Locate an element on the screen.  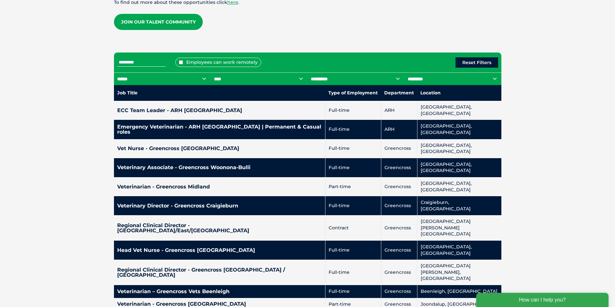
td: Part-time is located at coordinates (353, 187).